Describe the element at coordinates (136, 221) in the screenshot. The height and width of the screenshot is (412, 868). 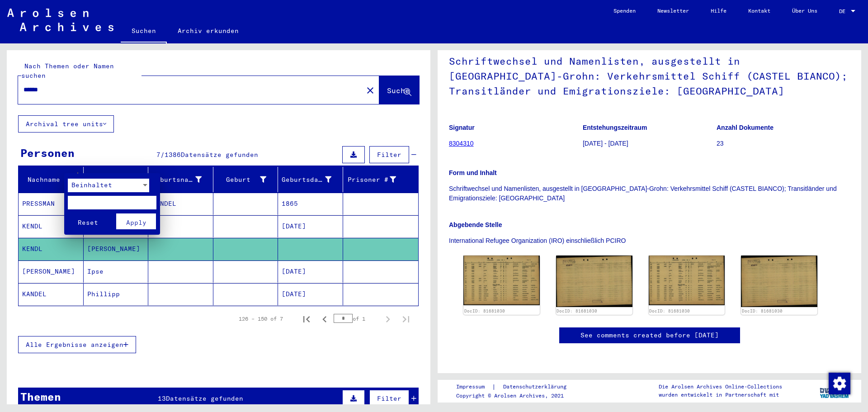
I see `button: Apply` at that location.